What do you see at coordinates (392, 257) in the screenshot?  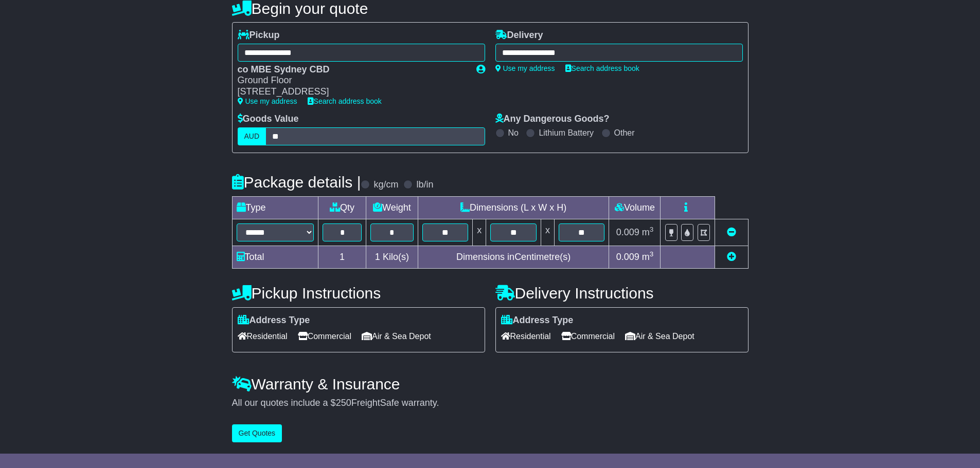 I see `td: Kilo(s)` at bounding box center [392, 257].